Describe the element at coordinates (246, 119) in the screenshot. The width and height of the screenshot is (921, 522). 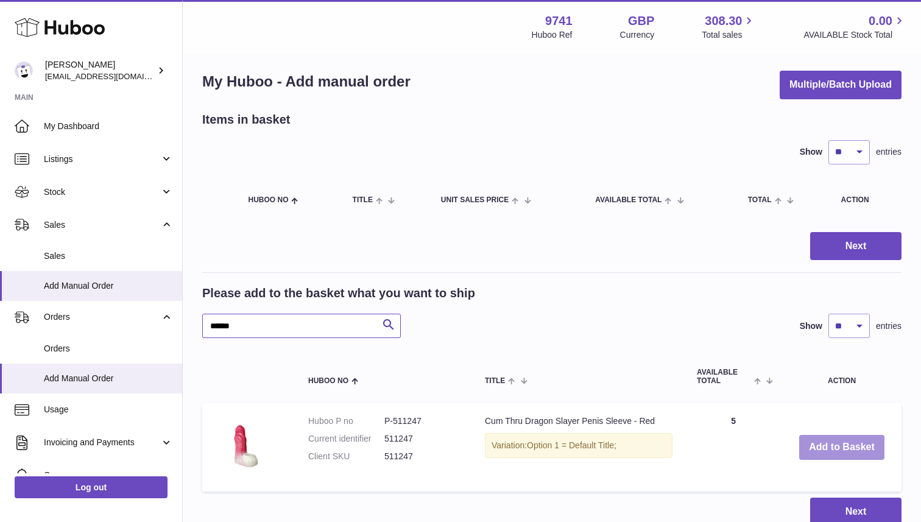
I see `h2: Items in basket` at that location.